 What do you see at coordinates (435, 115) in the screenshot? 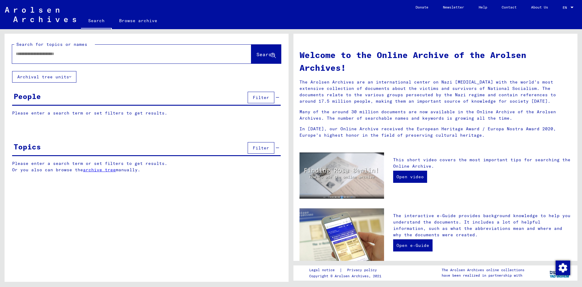
I see `p: Many of the around 30 million documents are now available in the Online Archive of the Arolsen Ar...` at bounding box center [435, 115].